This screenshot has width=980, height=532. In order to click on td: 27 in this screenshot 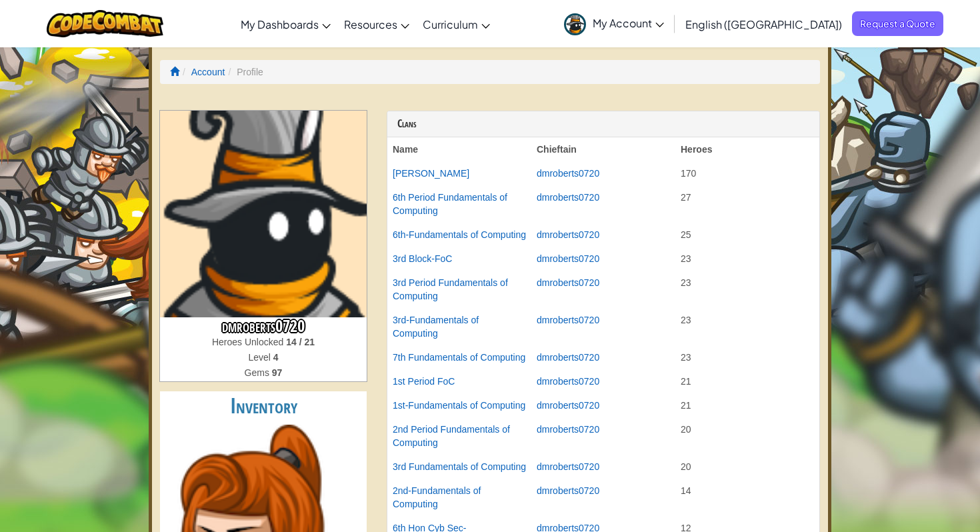, I will do `click(747, 204)`.